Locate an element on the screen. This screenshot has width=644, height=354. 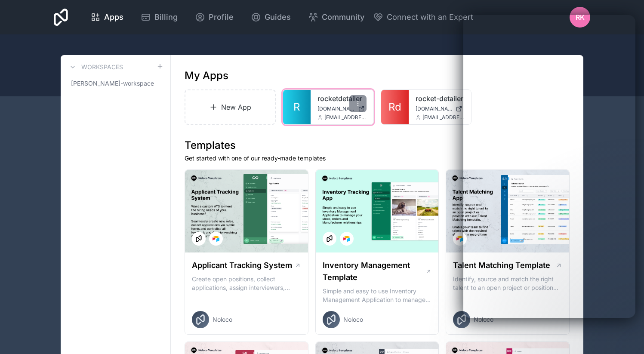
h1: Templates is located at coordinates (377, 145).